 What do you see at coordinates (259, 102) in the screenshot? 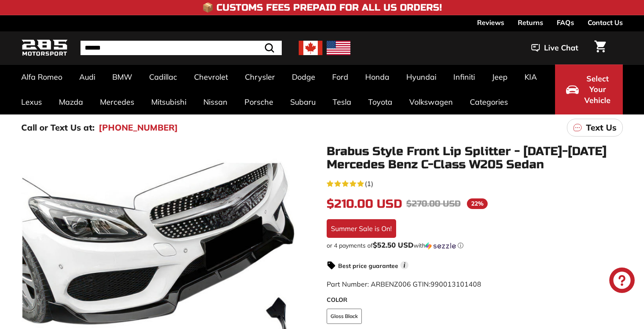
I see `a: Porsche` at bounding box center [259, 102].